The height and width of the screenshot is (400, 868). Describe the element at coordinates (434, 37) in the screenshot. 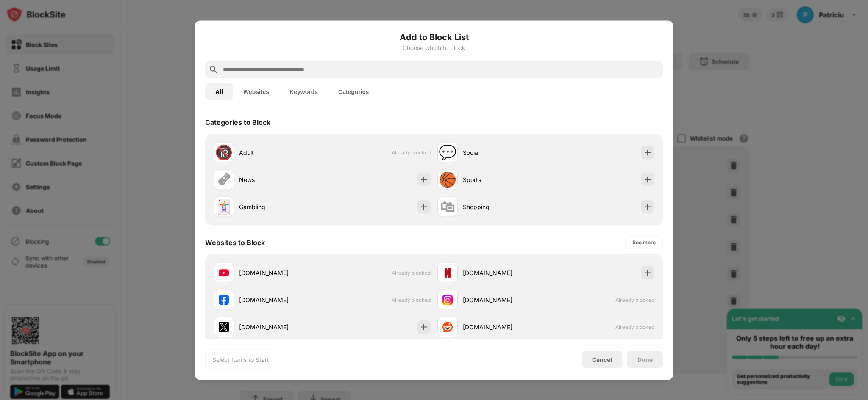

I see `h6: Add to Block List` at that location.